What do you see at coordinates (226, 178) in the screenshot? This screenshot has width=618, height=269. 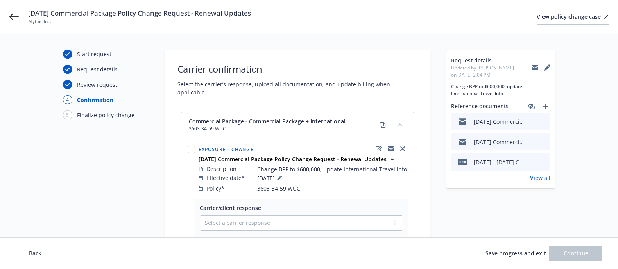 I see `span: Effective date*` at bounding box center [226, 178].